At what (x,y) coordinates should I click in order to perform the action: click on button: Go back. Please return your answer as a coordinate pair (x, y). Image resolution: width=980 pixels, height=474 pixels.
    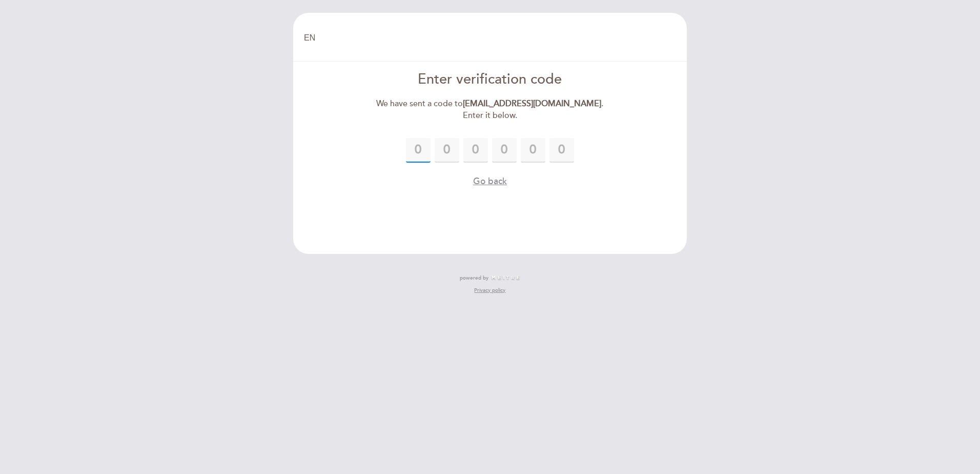
    Looking at the image, I should click on (490, 181).